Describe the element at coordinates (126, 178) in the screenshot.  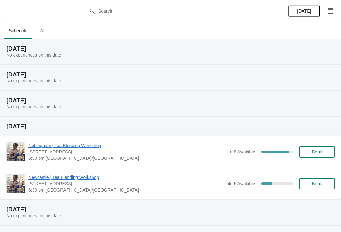
I see `span: Newcastle | Tea Blending Workshop` at that location.